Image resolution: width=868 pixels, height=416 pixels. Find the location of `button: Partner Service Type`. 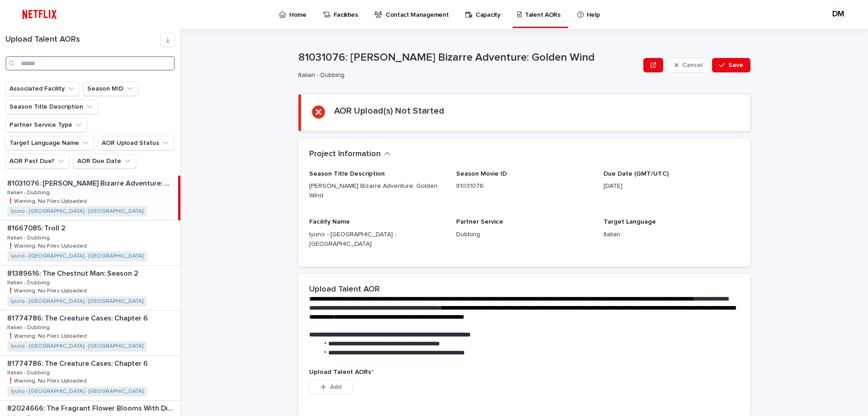

button: Partner Service Type is located at coordinates (46, 125).